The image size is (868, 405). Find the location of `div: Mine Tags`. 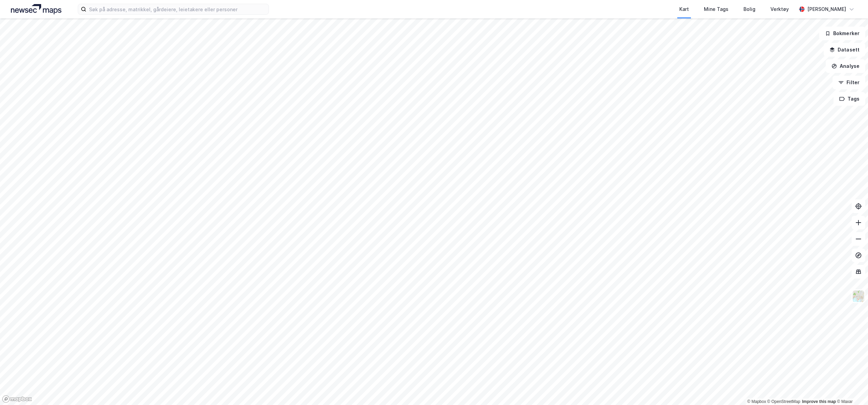

div: Mine Tags is located at coordinates (716, 9).